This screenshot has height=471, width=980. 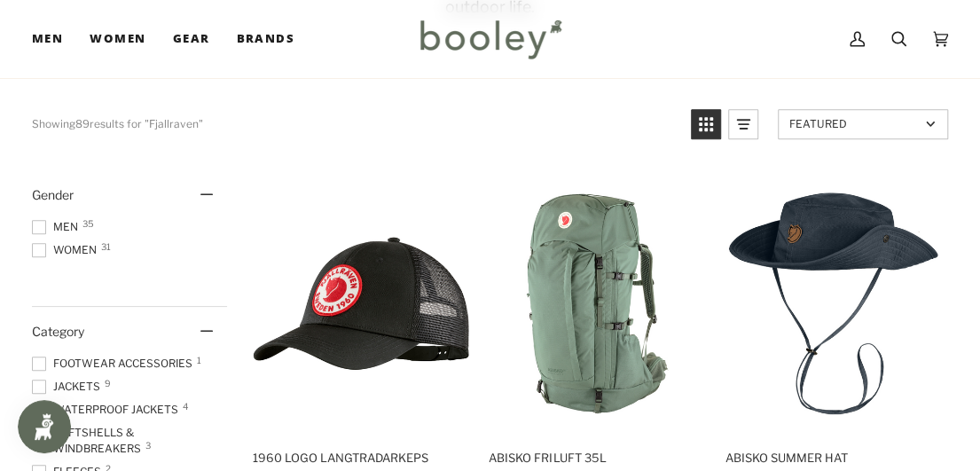 I want to click on span: 31, so click(x=105, y=246).